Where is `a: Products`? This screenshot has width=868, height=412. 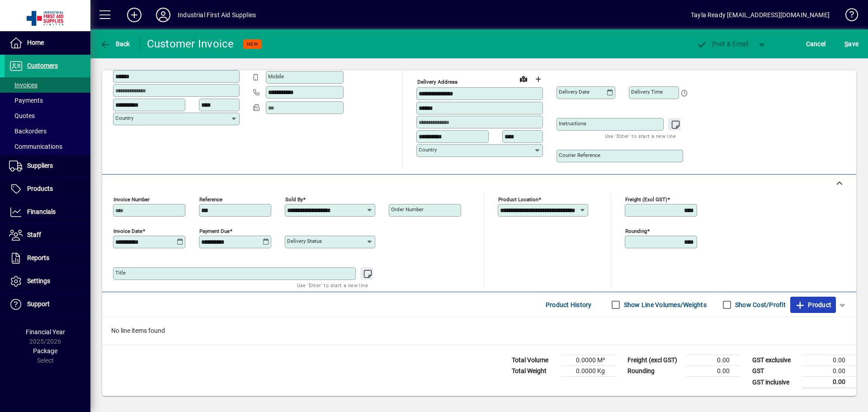 a: Products is located at coordinates (48, 189).